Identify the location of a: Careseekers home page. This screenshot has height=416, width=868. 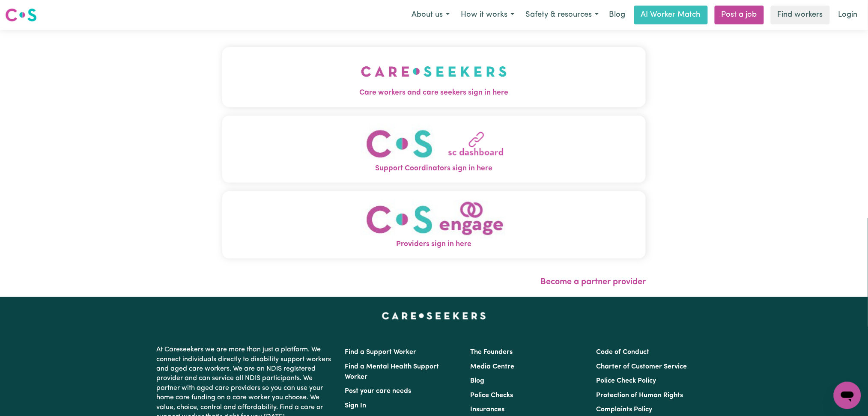
(434, 316).